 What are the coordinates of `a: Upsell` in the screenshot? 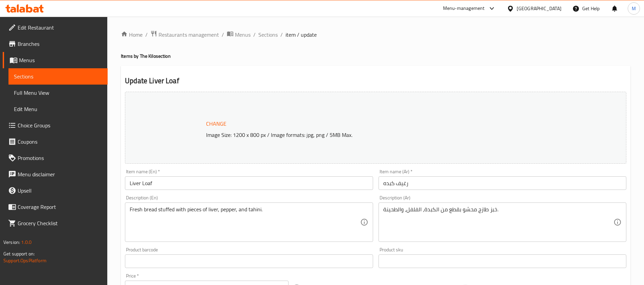 It's located at (55, 190).